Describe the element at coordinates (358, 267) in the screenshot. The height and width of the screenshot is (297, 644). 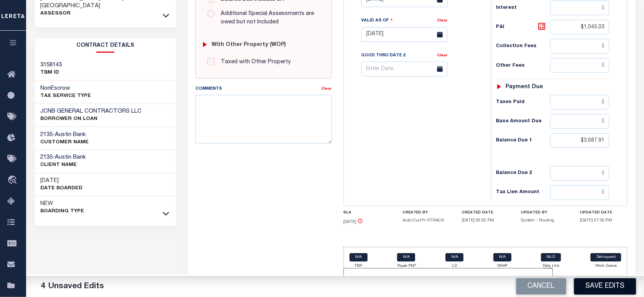
I see `p: TBR` at that location.